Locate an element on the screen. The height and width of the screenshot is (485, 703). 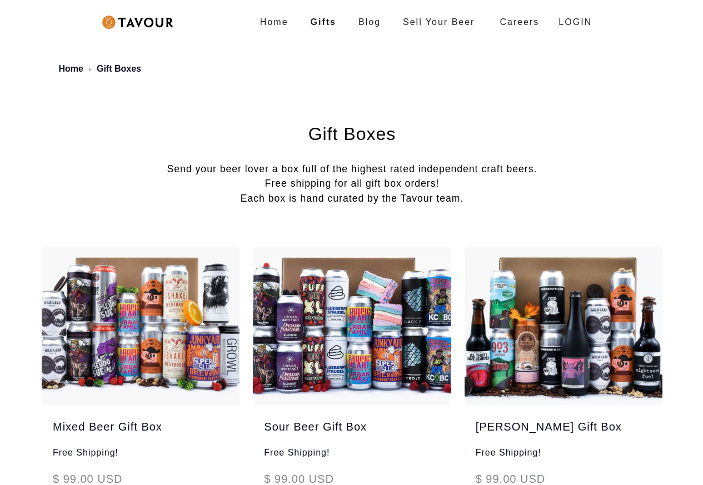
p: Send your beer lover a box full of the highest rated independent craft beers. Free shipping for a... is located at coordinates (352, 183).